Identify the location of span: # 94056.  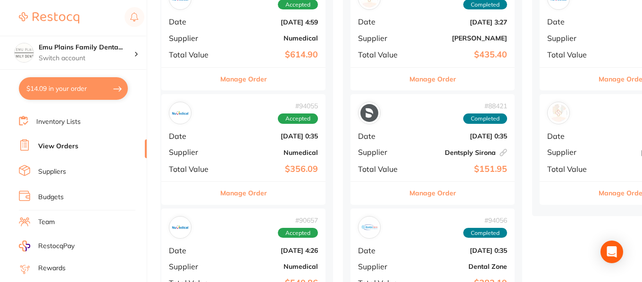
(485, 221).